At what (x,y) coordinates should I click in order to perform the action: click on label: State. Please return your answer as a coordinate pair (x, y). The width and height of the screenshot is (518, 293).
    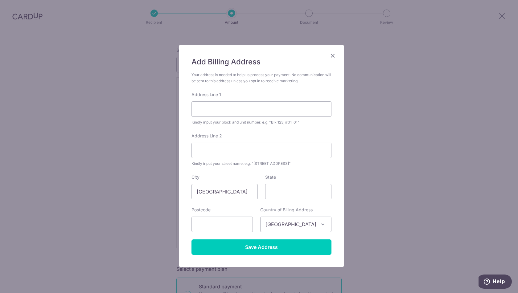
    Looking at the image, I should click on (270, 177).